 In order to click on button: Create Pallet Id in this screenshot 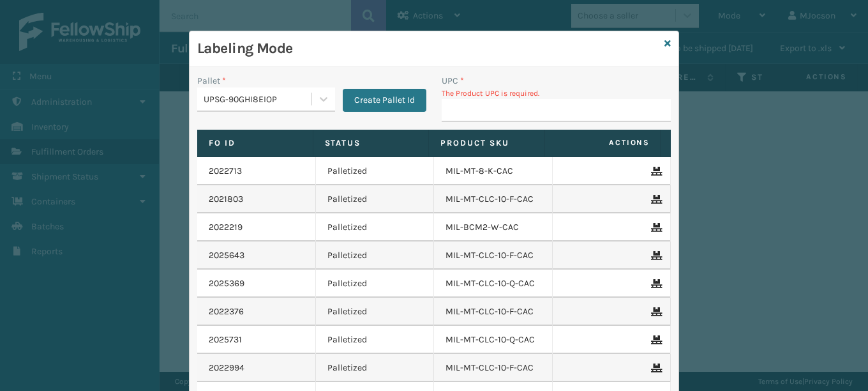, I will do `click(384, 100)`.